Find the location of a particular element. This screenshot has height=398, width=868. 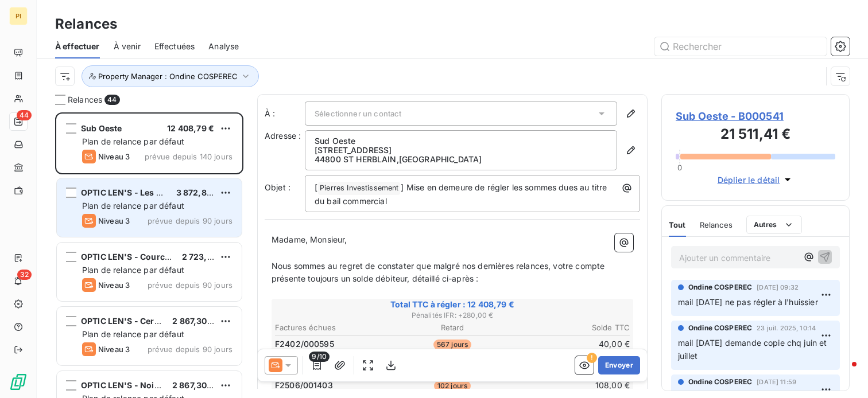

button: Déplier le détail is located at coordinates (756, 179).